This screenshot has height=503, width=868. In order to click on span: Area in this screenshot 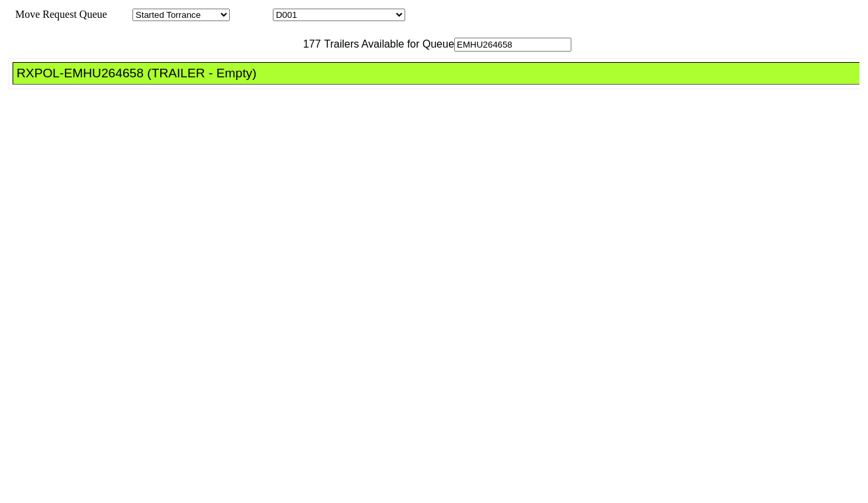, I will do `click(119, 14)`.